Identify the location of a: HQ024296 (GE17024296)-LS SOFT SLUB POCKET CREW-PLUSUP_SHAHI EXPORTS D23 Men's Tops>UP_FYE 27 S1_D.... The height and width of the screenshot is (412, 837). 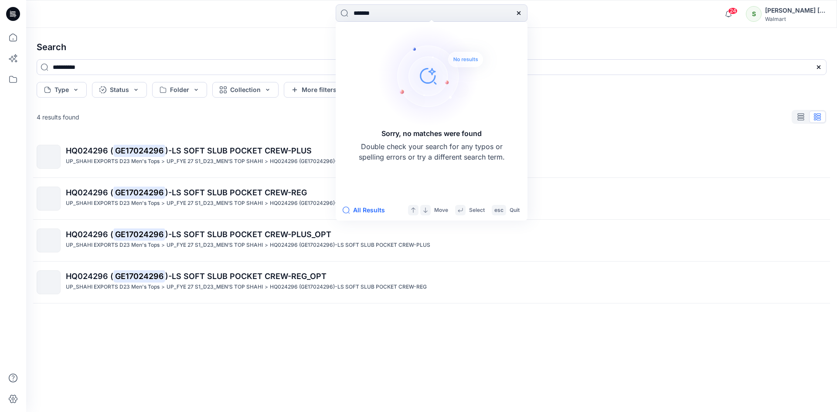
(431, 156).